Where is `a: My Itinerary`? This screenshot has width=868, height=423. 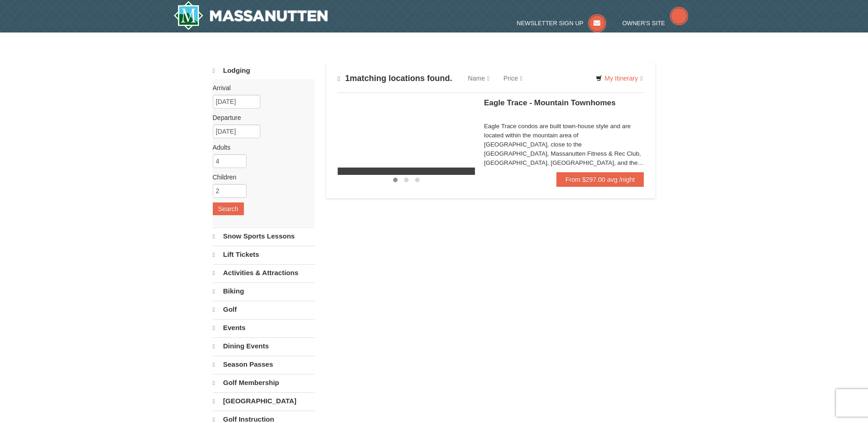
a: My Itinerary is located at coordinates (619, 79).